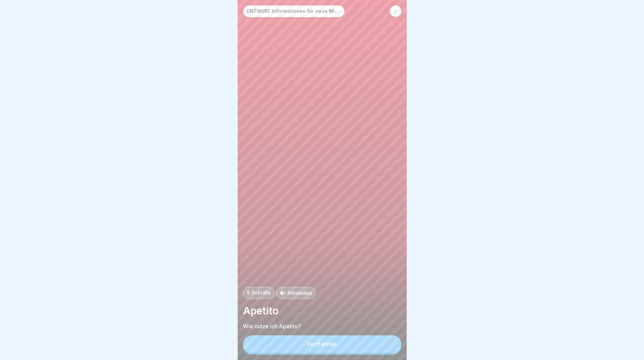 This screenshot has width=644, height=360. Describe the element at coordinates (300, 292) in the screenshot. I see `p: Hörmodus` at that location.